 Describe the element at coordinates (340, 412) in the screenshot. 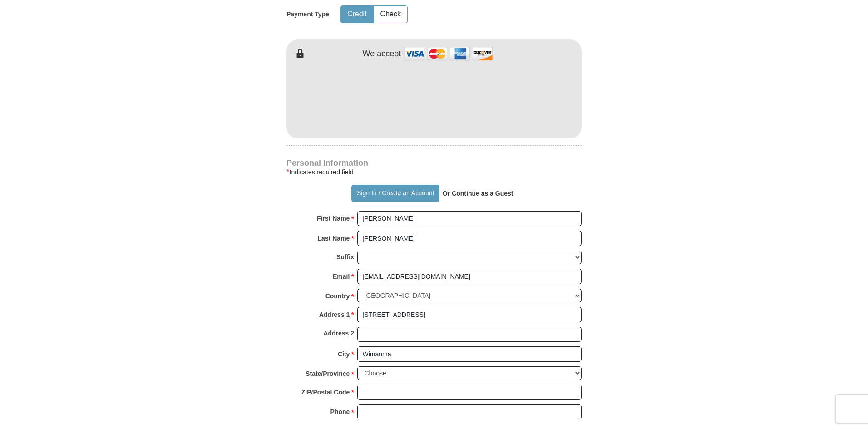

I see `strong: Phone` at that location.